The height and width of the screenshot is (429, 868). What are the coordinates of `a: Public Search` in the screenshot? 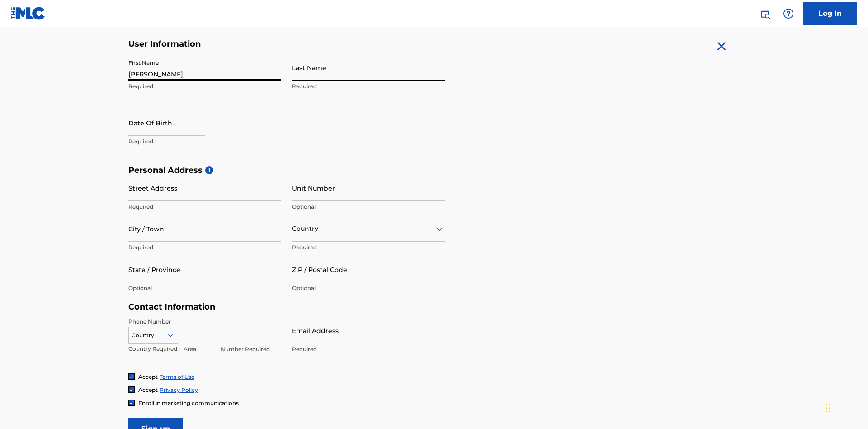 It's located at (765, 13).